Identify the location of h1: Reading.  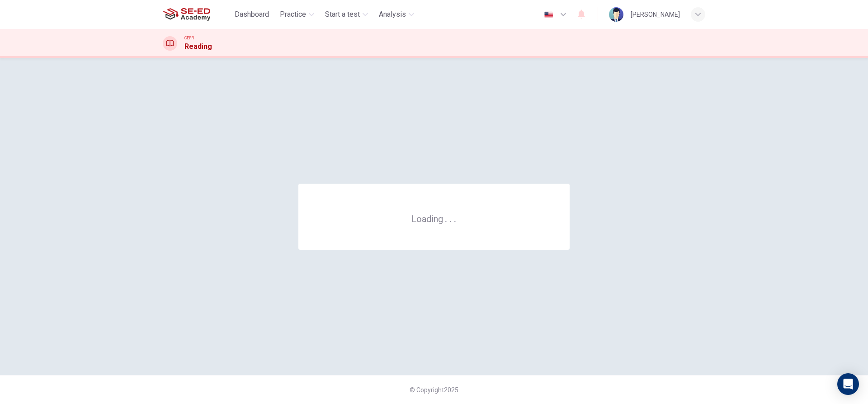
(198, 47).